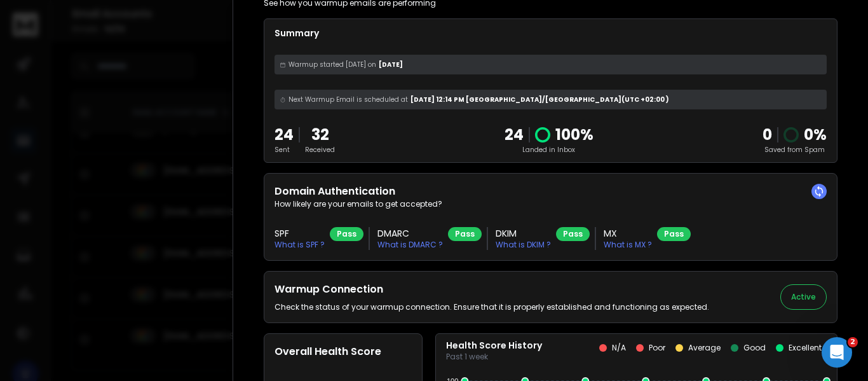 The height and width of the screenshot is (381, 868). I want to click on p: What is DKIM ?, so click(523, 245).